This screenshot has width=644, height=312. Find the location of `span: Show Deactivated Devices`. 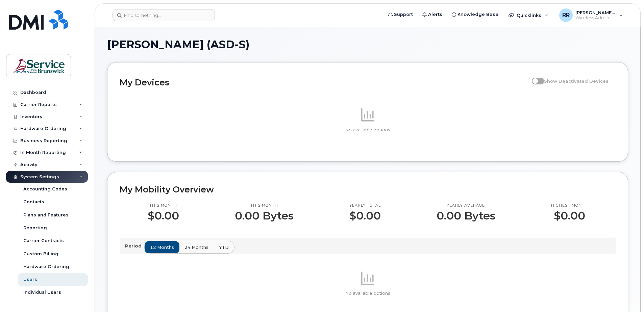

span: Show Deactivated Devices is located at coordinates (576, 81).